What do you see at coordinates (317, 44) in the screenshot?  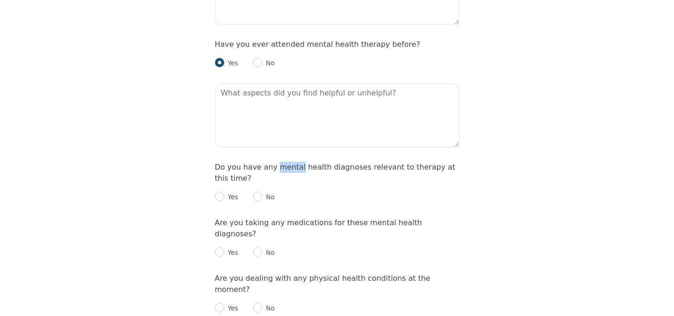 I see `label: Have you ever attended mental health therapy before?` at bounding box center [317, 44].